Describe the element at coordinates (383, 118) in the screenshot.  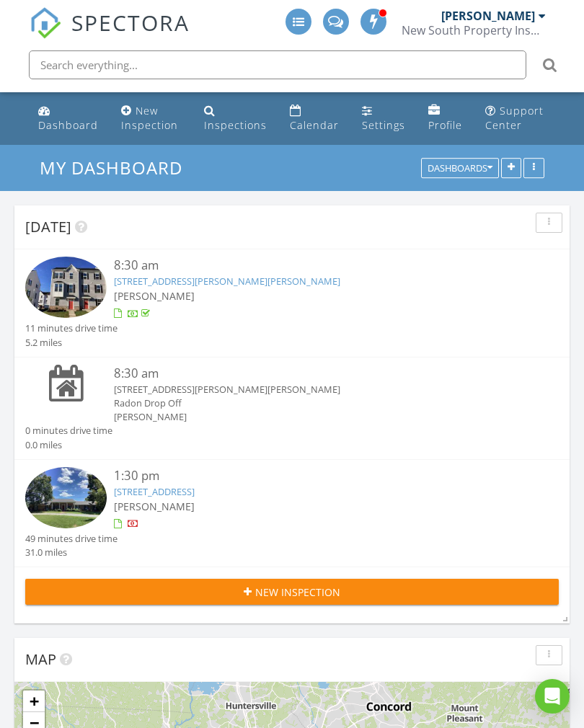
I see `a: Settings` at that location.